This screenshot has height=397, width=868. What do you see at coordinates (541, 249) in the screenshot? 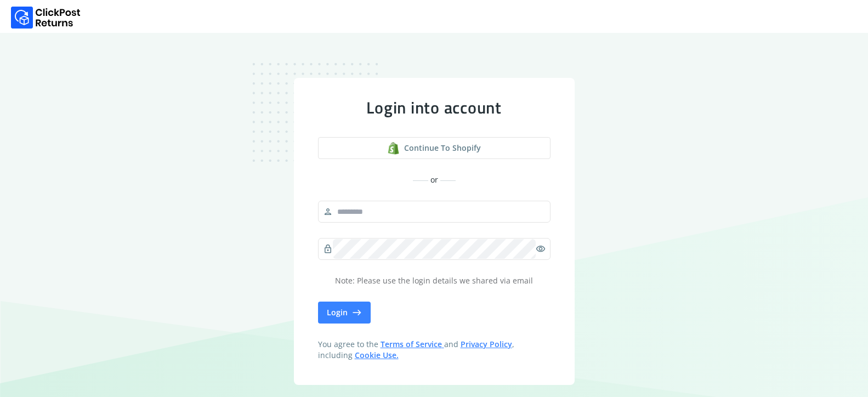
I see `span: visibility` at bounding box center [541, 249].